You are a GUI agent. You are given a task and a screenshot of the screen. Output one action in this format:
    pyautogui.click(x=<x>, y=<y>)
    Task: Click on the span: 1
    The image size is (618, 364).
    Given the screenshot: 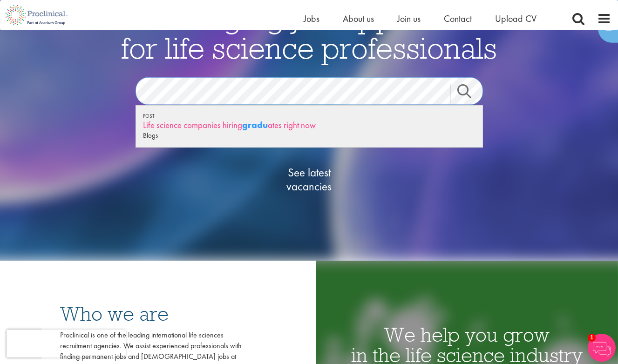 What is the action you would take?
    pyautogui.click(x=591, y=337)
    